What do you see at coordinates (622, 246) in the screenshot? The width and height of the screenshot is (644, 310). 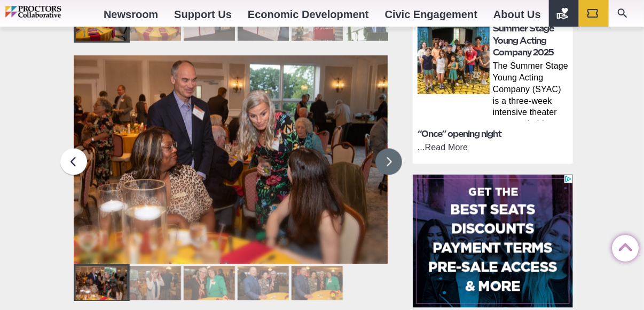 I see `a: Back to Top` at bounding box center [622, 246].